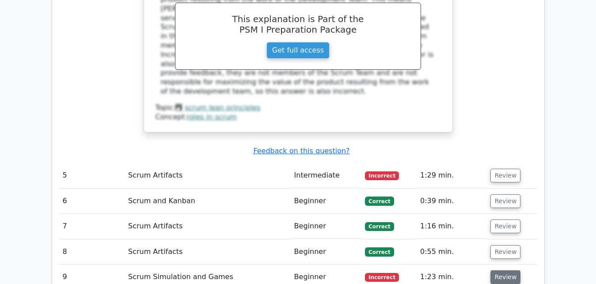 Image resolution: width=596 pixels, height=284 pixels. I want to click on a: scrum lean principles, so click(222, 107).